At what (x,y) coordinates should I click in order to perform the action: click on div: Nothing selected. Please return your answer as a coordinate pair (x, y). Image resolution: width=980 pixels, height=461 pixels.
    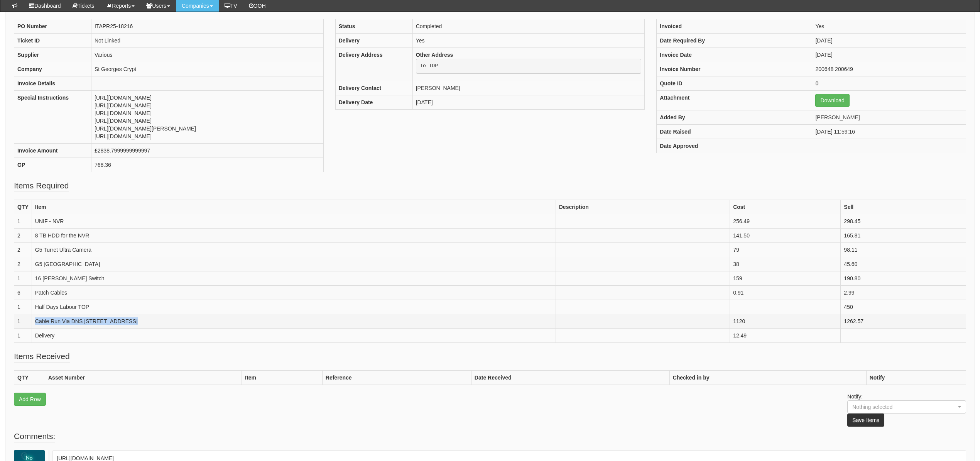
    Looking at the image, I should click on (900, 406).